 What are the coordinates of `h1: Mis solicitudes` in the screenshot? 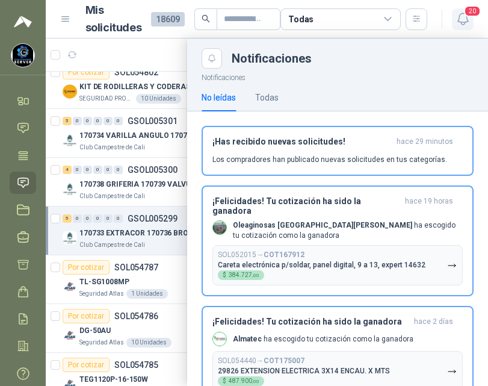 It's located at (114, 19).